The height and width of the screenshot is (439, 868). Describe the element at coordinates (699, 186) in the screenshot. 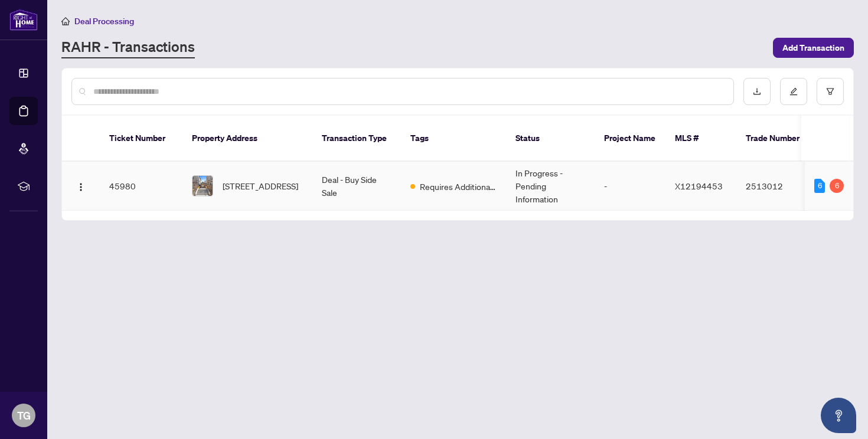

I see `span: X12194453` at that location.